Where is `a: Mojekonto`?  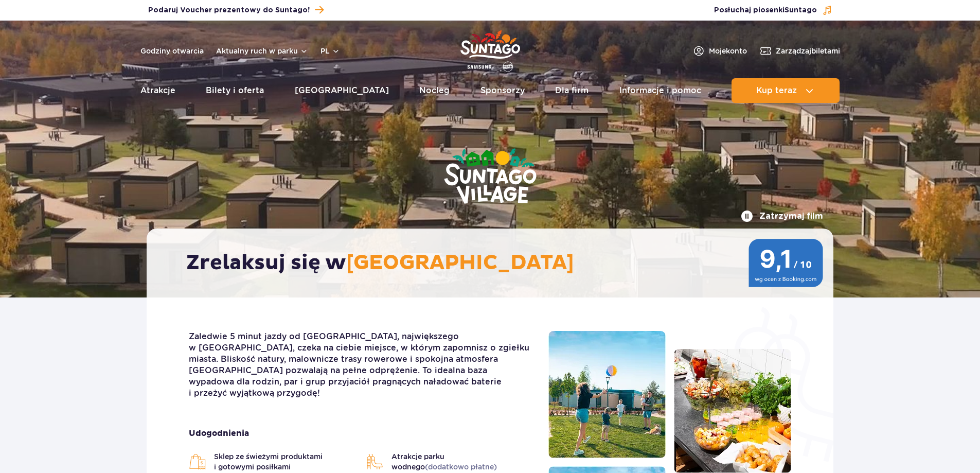
a: Mojekonto is located at coordinates (720, 51).